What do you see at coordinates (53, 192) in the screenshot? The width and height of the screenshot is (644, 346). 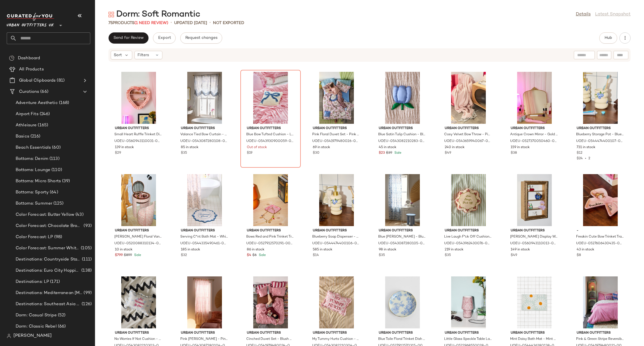 I see `span: (64)` at bounding box center [53, 192].